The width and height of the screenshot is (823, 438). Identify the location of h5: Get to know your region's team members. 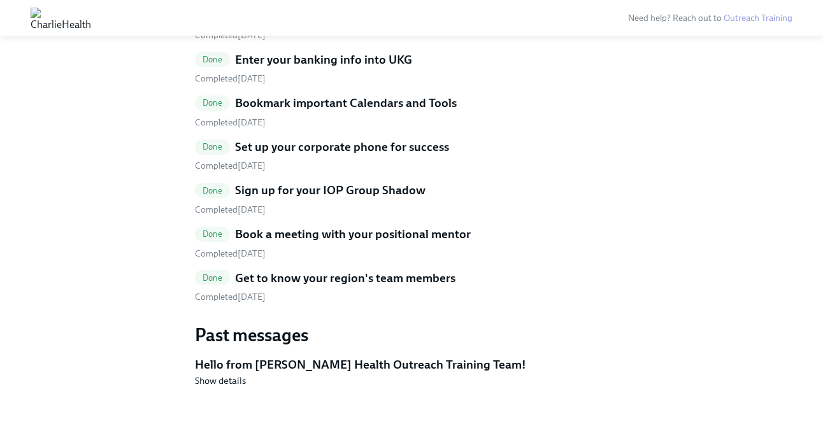
(345, 278).